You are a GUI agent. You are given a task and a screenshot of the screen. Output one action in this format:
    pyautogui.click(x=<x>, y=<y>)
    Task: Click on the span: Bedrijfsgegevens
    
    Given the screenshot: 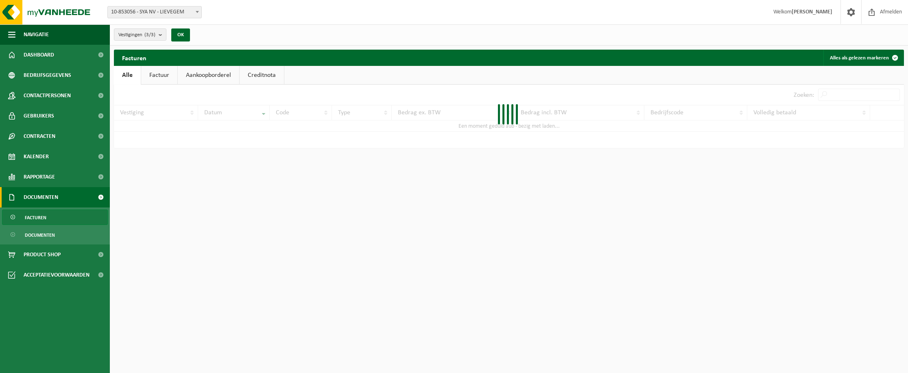 What is the action you would take?
    pyautogui.click(x=47, y=75)
    